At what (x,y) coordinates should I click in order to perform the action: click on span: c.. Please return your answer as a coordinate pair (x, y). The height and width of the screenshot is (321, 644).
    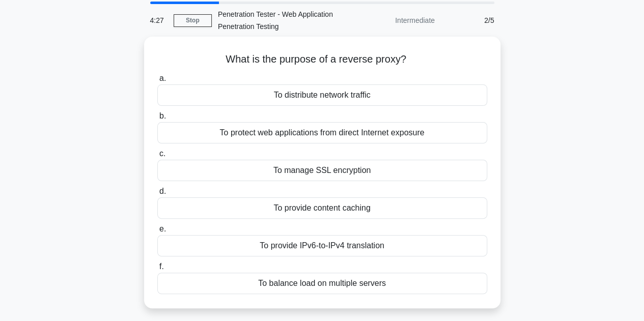
    Looking at the image, I should click on (162, 153).